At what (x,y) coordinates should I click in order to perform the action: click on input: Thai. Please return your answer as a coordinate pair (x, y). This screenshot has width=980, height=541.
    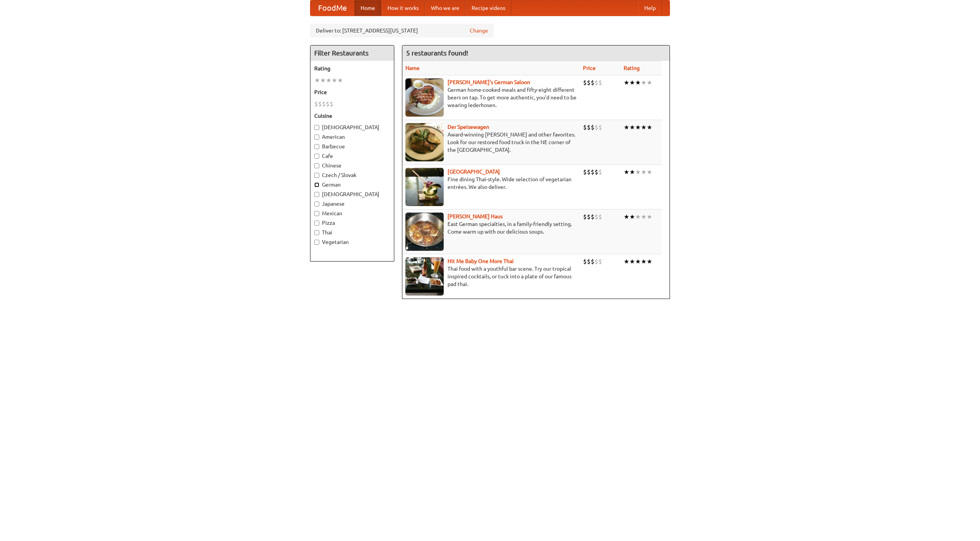
    Looking at the image, I should click on (317, 233).